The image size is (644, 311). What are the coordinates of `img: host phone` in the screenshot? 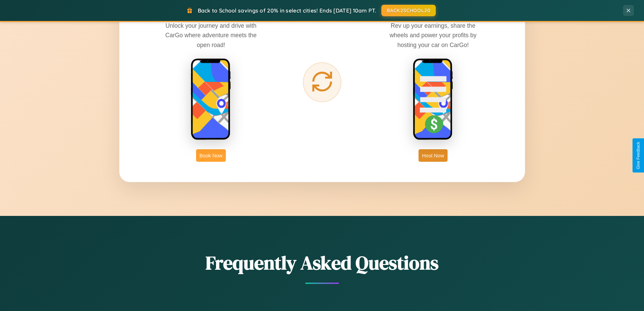 It's located at (433, 99).